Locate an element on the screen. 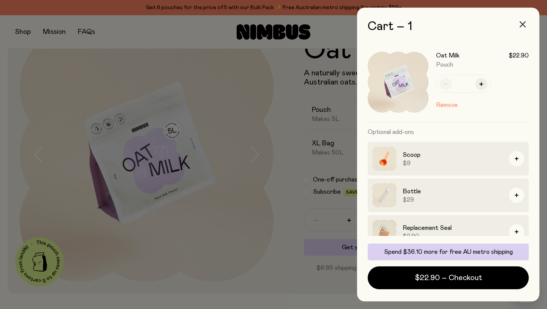 This screenshot has width=547, height=309. span: $9 is located at coordinates (453, 163).